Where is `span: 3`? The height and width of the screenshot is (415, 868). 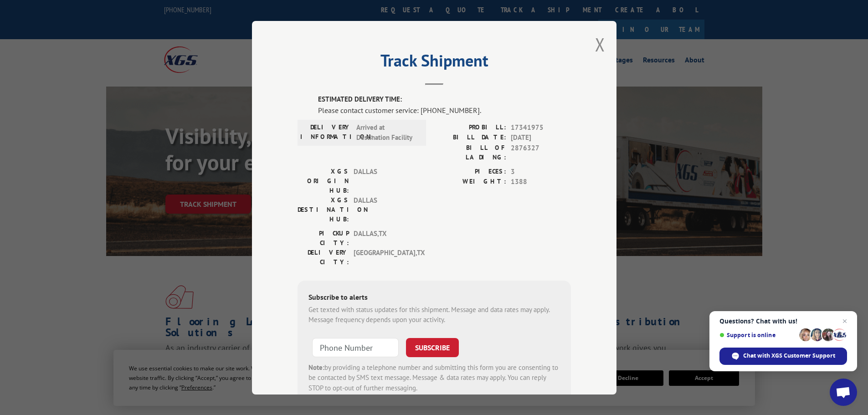 span: 3 is located at coordinates (541, 171).